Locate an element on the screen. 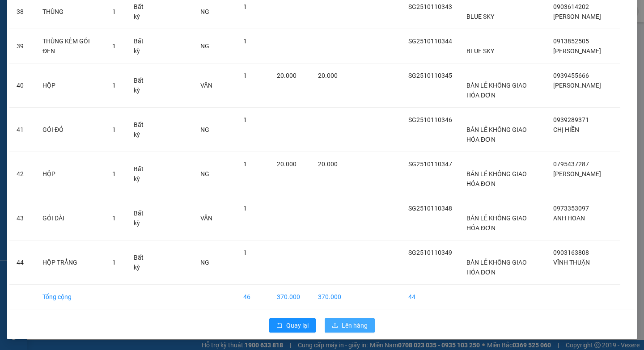 The height and width of the screenshot is (350, 644). span: 0903163808 is located at coordinates (571, 253).